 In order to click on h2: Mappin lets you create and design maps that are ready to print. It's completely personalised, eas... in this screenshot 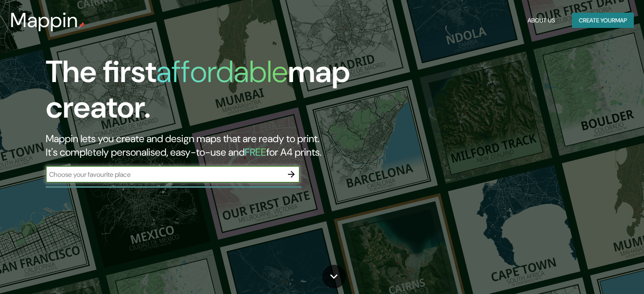, I will do `click(207, 146)`.